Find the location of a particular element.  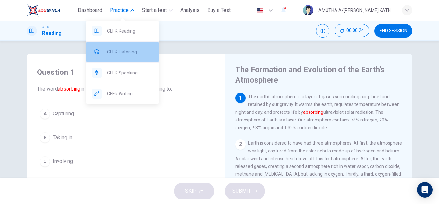

button: DConsuming is located at coordinates (126, 185).